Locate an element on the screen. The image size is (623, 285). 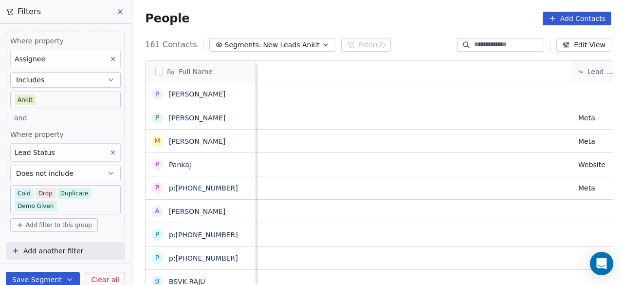
span: Segments: is located at coordinates (243, 45).